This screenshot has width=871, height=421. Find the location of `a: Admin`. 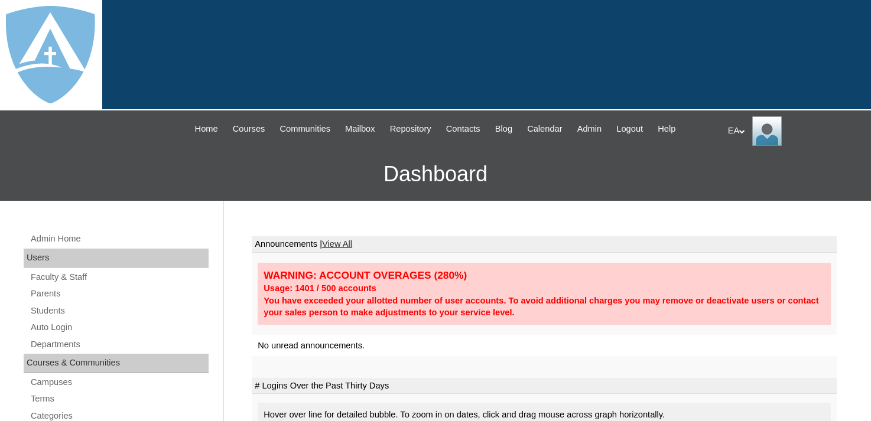

a: Admin is located at coordinates (590, 129).